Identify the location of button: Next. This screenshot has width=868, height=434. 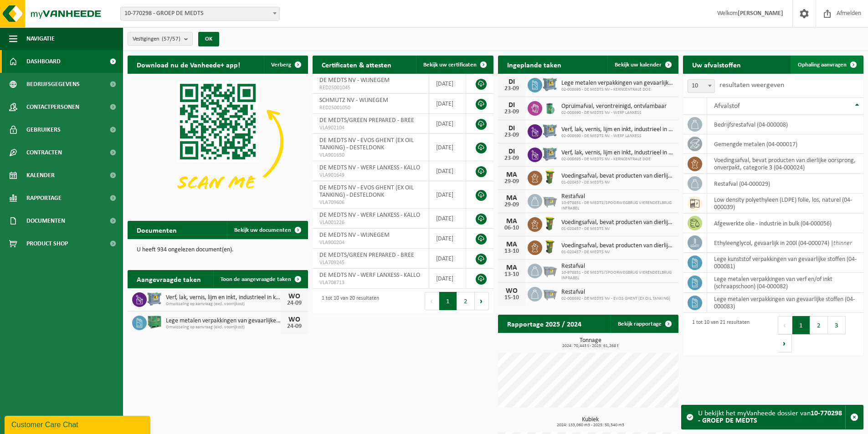
(481, 301).